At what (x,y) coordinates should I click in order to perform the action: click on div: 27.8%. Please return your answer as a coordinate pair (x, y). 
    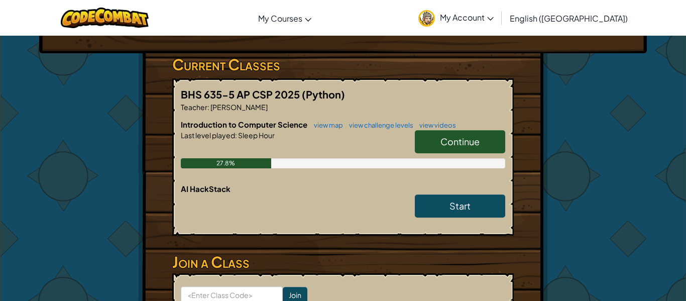
    Looking at the image, I should click on (226, 163).